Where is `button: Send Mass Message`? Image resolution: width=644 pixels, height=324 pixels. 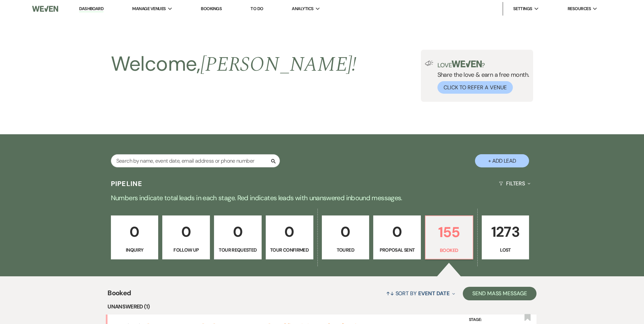 button: Send Mass Message is located at coordinates (499, 294).